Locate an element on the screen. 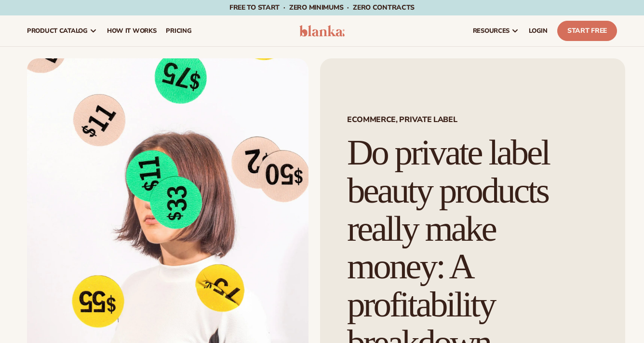  span: resources is located at coordinates (491, 31).